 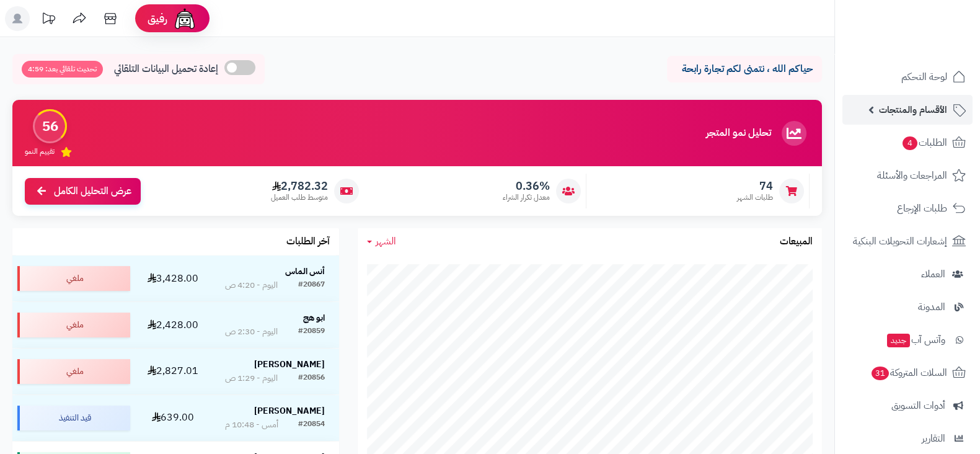 What do you see at coordinates (173, 418) in the screenshot?
I see `td: 639.00` at bounding box center [173, 418].